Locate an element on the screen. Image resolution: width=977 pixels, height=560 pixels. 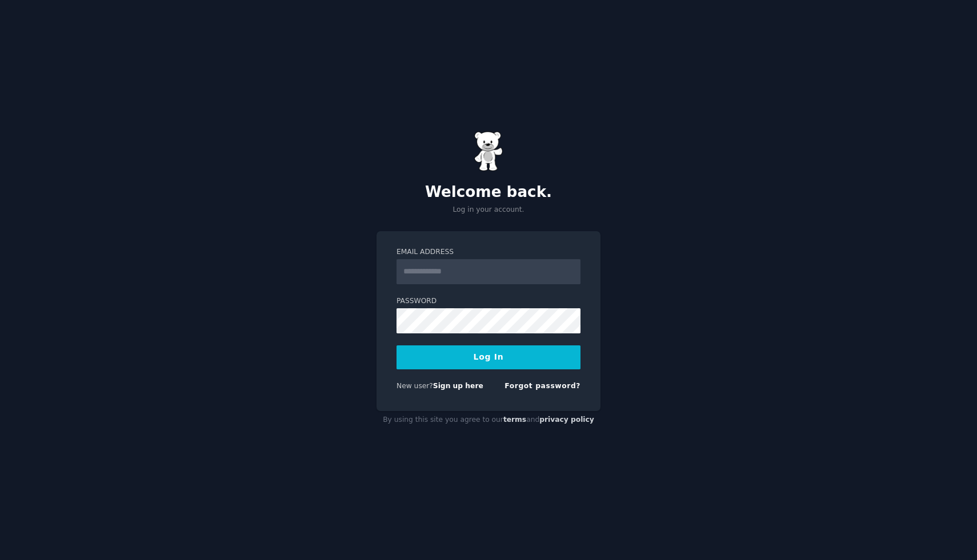
a: privacy policy is located at coordinates (567, 420).